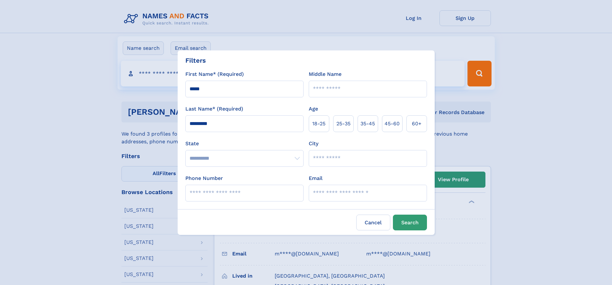 Image resolution: width=612 pixels, height=285 pixels. Describe the element at coordinates (315, 178) in the screenshot. I see `label: Email` at that location.